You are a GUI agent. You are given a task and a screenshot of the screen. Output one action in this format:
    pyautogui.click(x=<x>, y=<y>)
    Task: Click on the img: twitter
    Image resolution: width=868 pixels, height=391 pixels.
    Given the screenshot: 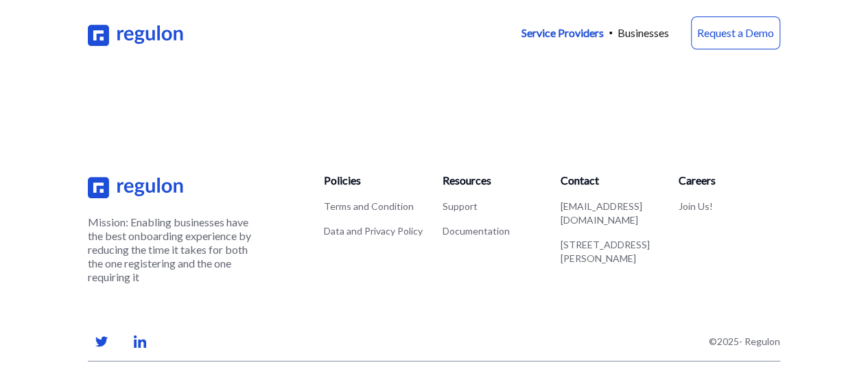 What is the action you would take?
    pyautogui.click(x=102, y=342)
    